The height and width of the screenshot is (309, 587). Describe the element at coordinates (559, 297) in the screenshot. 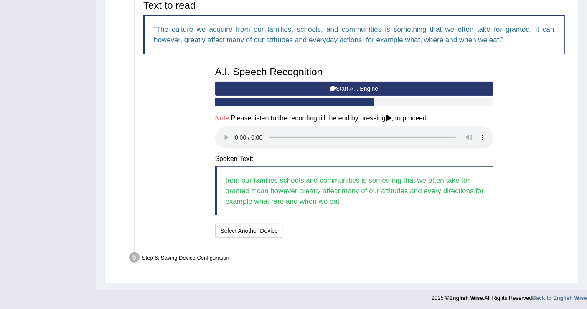

I see `strong: Back to English Wise` at that location.